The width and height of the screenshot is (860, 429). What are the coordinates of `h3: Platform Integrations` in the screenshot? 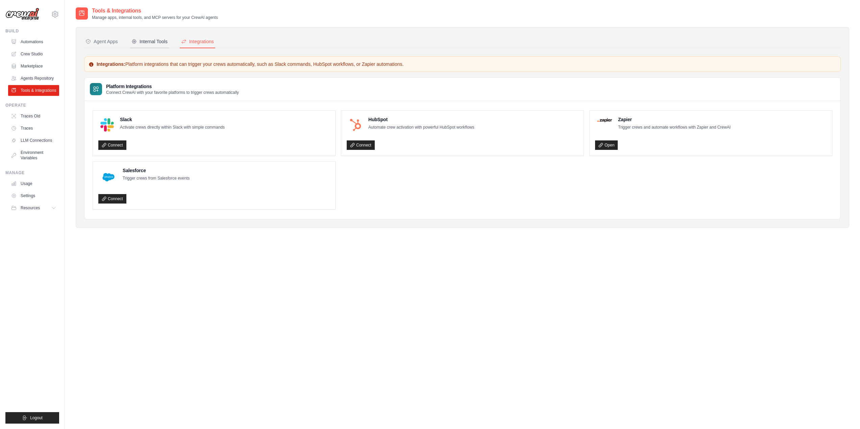 It's located at (172, 86).